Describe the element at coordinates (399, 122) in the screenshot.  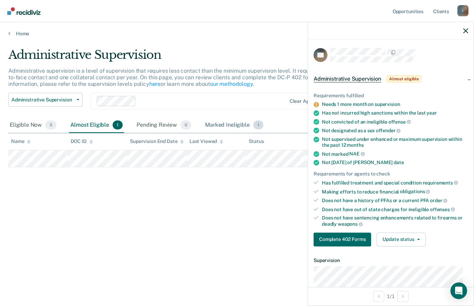
I see `span: offense` at that location.